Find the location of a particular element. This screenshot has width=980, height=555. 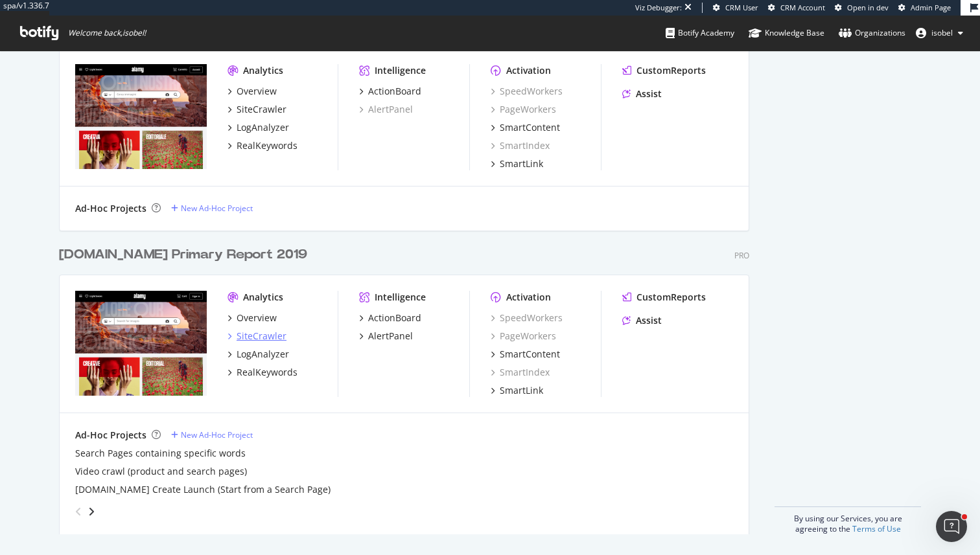

span: CRM Account is located at coordinates (802, 7).